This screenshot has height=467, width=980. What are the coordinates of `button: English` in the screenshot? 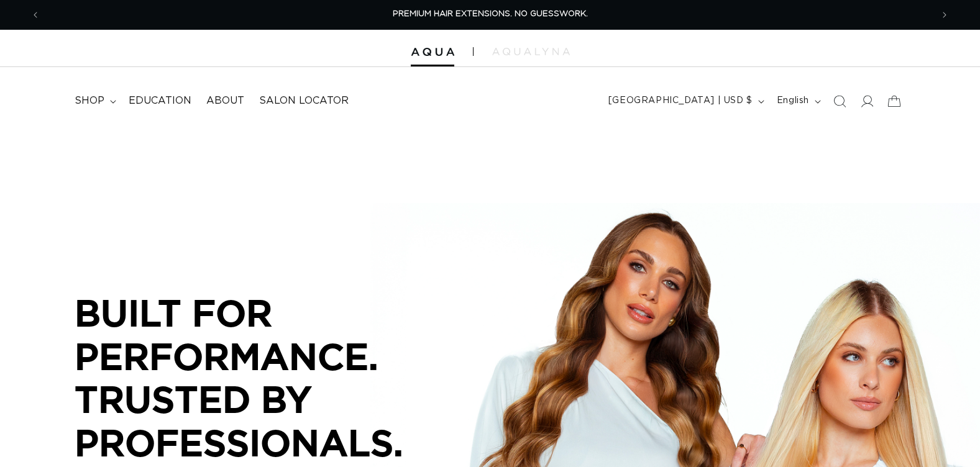 It's located at (798, 102).